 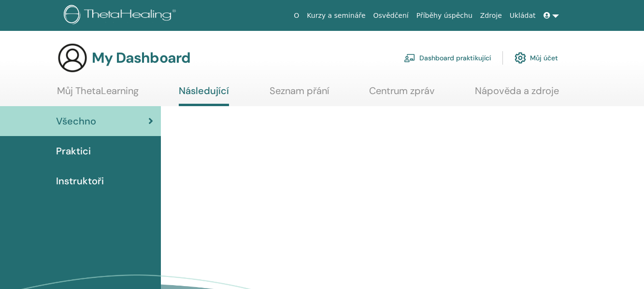 What do you see at coordinates (336, 16) in the screenshot?
I see `a: Kurzy a semináře` at bounding box center [336, 16].